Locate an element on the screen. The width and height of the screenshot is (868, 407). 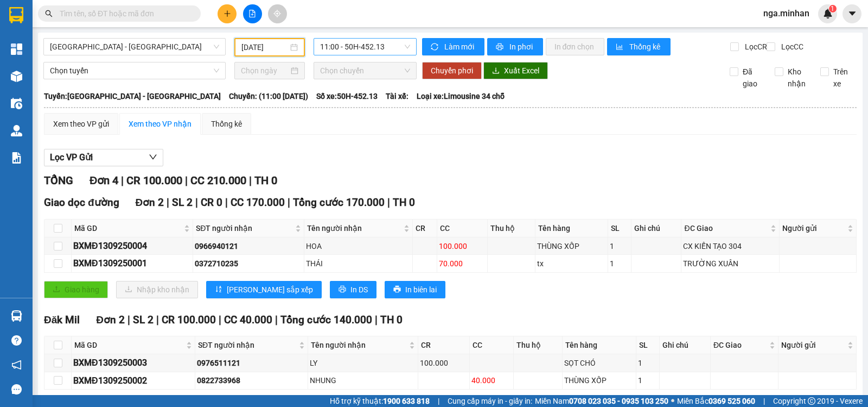
span: search is located at coordinates (49, 14).